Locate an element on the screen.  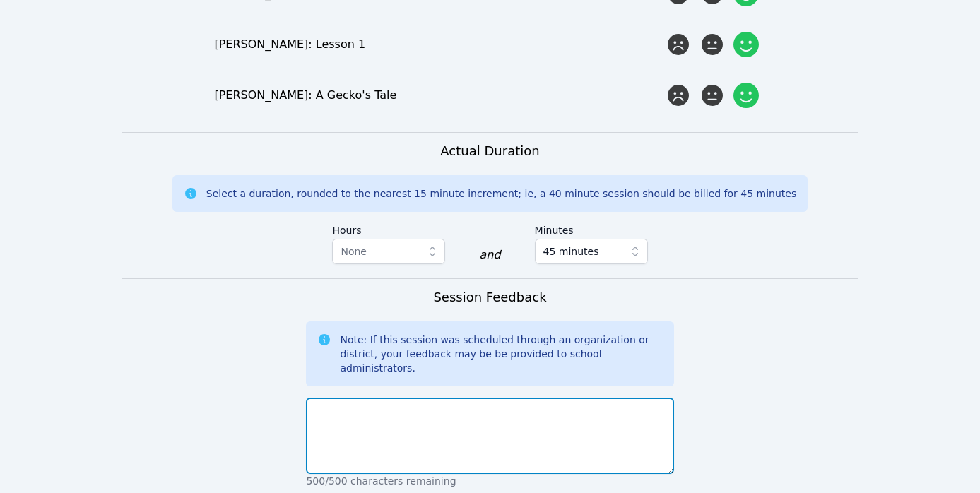
label: Hours is located at coordinates (389, 228).